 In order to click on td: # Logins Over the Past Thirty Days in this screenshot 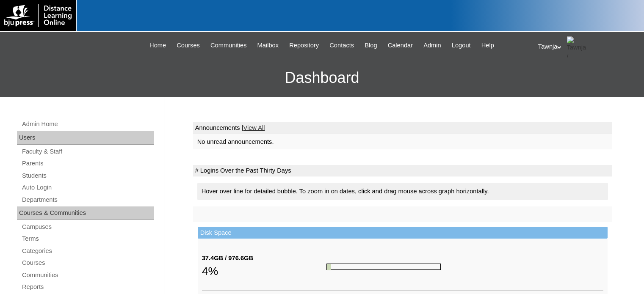, I will do `click(402, 171)`.